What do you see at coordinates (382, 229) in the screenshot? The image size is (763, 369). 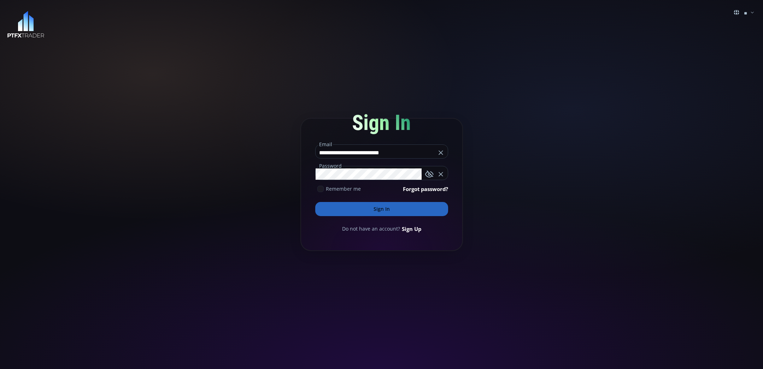 I see `div: Do not have an account?` at bounding box center [382, 229].